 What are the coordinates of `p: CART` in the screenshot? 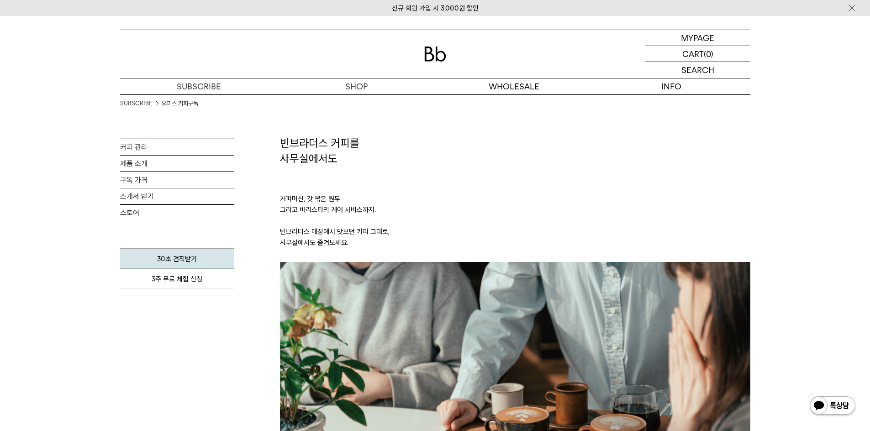 It's located at (693, 54).